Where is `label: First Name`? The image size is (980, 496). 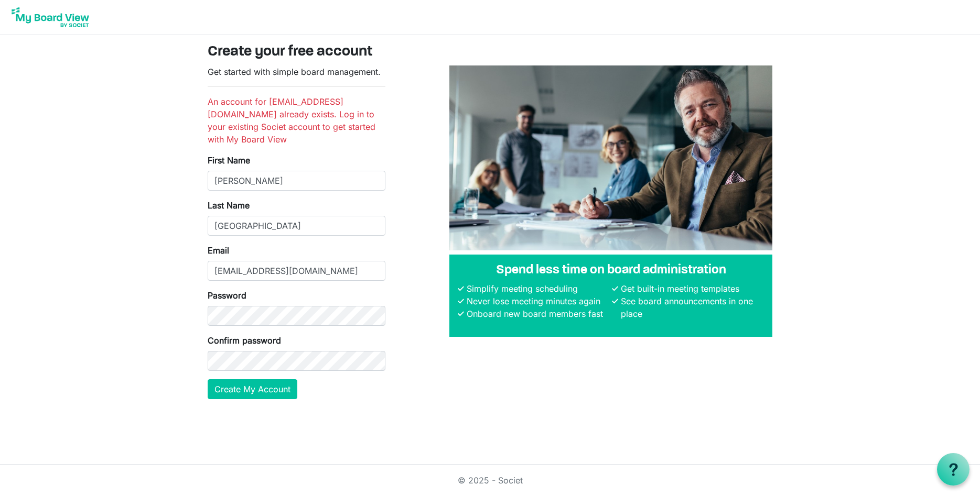 label: First Name is located at coordinates (228, 160).